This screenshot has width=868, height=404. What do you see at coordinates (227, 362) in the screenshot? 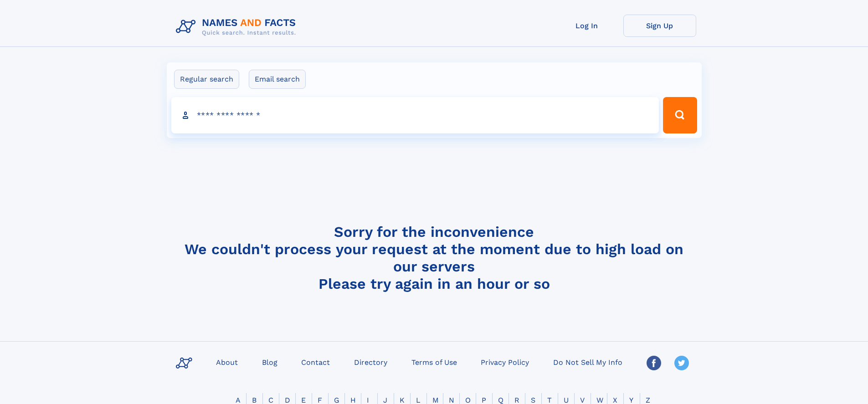
I see `a: About` at bounding box center [227, 362].